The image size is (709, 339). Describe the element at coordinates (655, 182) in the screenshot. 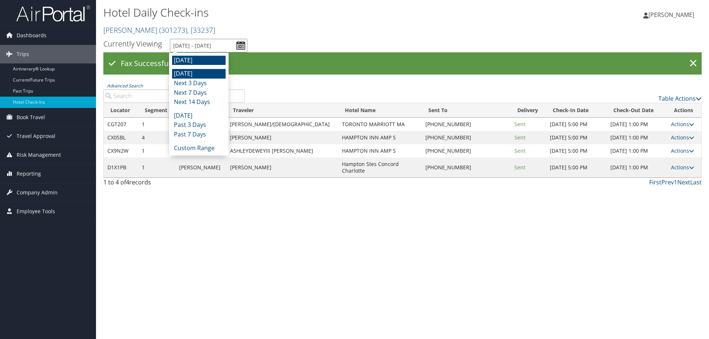

I see `a: First` at that location.